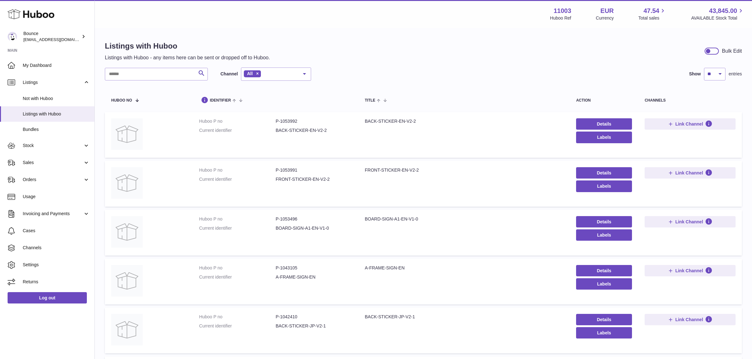  Describe the element at coordinates (56, 98) in the screenshot. I see `span: Not with Huboo` at that location.